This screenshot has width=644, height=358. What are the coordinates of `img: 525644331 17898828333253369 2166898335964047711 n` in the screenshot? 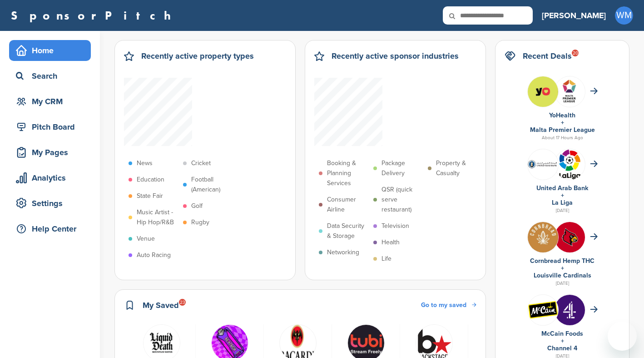 It's located at (543, 91).